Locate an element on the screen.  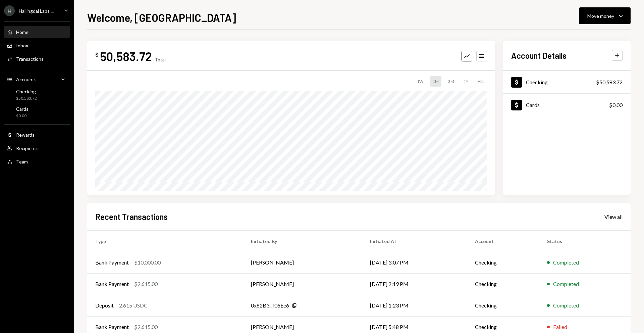
div: $10,000.00 is located at coordinates (147, 263).